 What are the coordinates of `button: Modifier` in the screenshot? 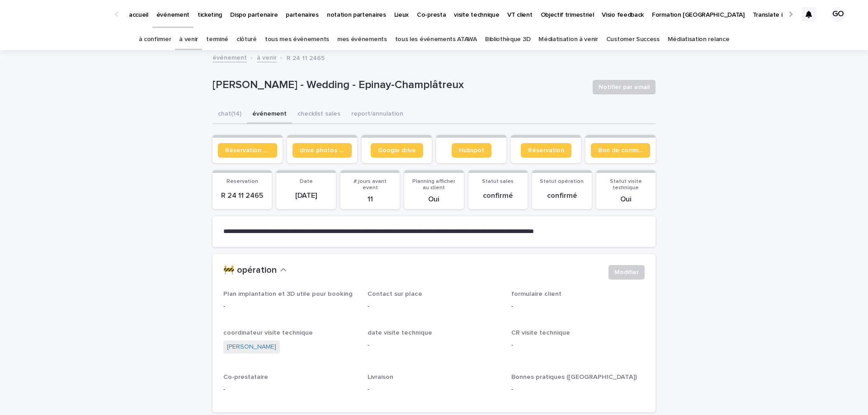 It's located at (626, 272).